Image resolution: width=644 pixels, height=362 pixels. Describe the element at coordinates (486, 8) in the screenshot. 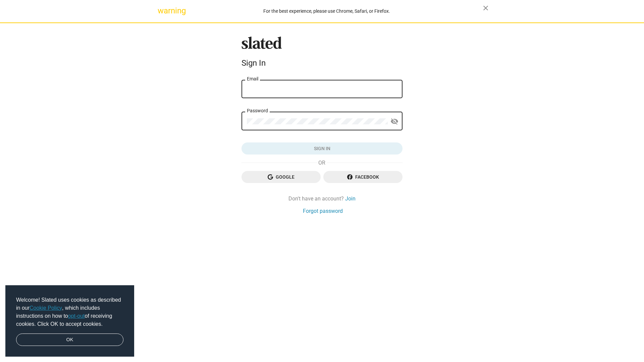

I see `mat-icon: close` at that location.